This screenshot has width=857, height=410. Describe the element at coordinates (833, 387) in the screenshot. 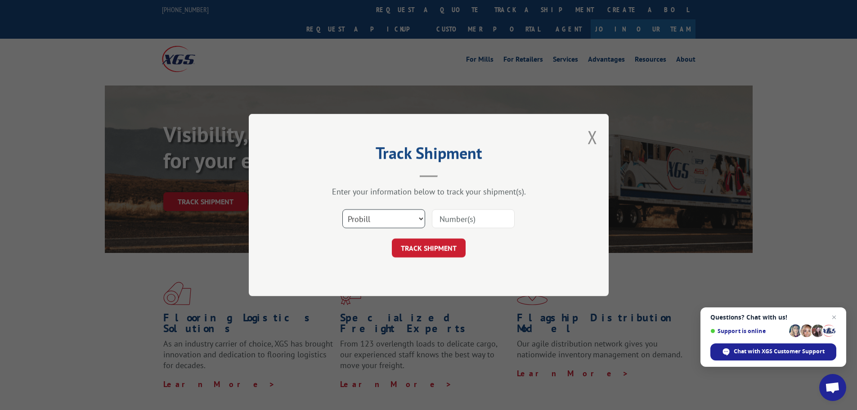

I see `div: Open chat` at that location.